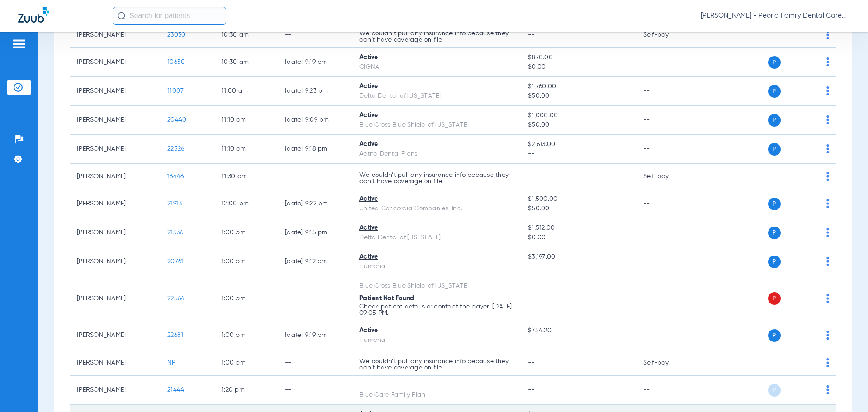 The height and width of the screenshot is (412, 868). Describe the element at coordinates (175, 204) in the screenshot. I see `span: 21913` at that location.